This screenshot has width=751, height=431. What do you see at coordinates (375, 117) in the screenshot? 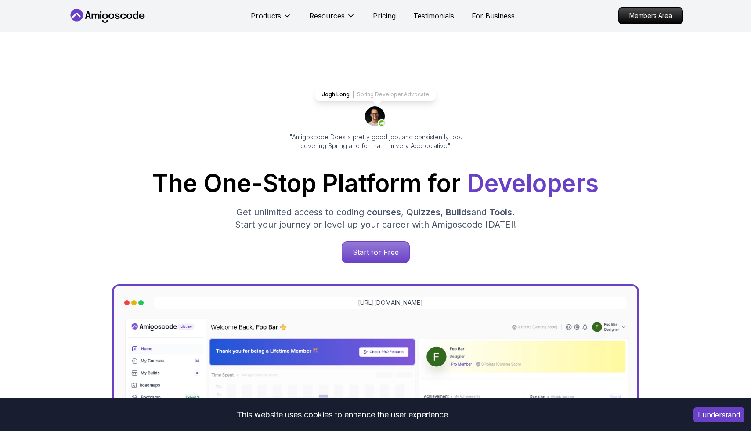
I see `img: josh long` at bounding box center [375, 117].